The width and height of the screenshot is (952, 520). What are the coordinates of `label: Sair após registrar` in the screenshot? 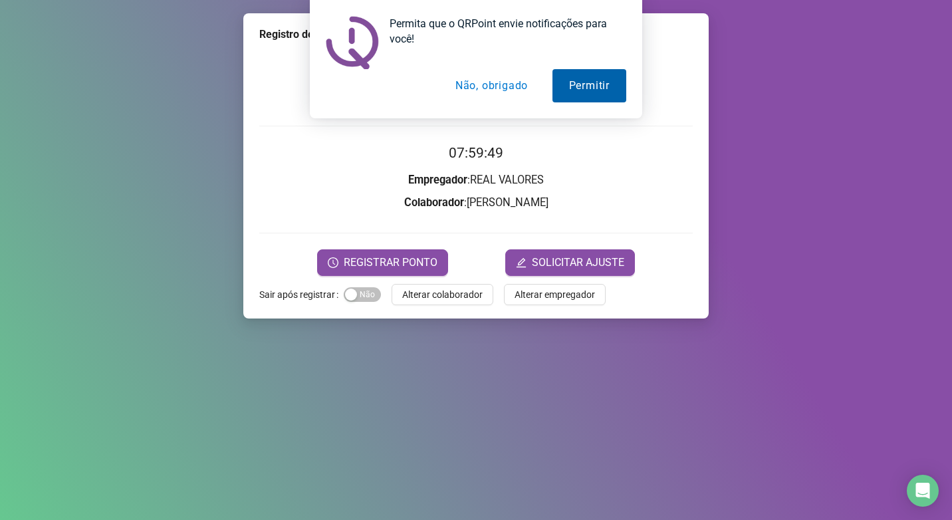 It's located at (301, 295).